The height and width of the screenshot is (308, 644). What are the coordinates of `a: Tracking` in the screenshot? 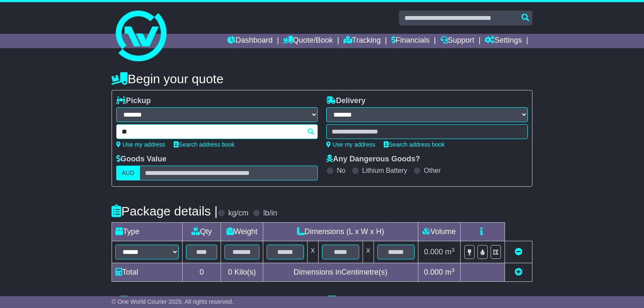 It's located at (363, 41).